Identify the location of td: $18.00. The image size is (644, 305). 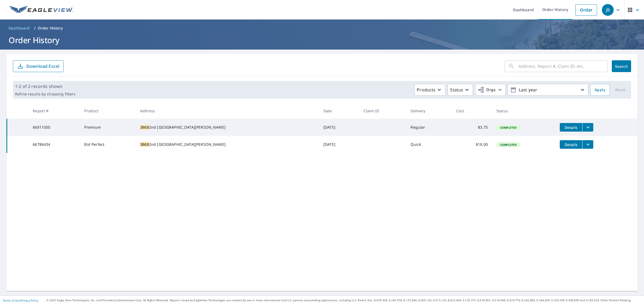
(472, 144).